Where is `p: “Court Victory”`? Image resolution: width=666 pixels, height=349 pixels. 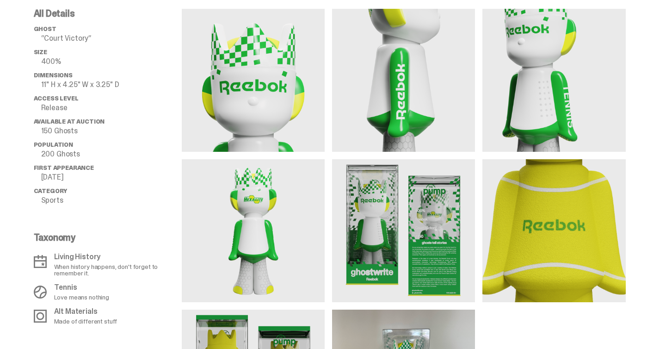
p: “Court Victory” is located at coordinates (111, 38).